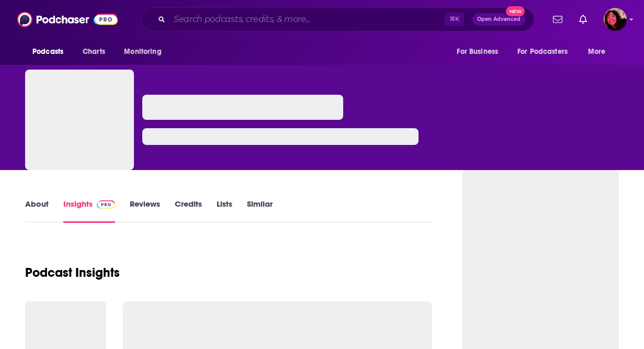 Image resolution: width=644 pixels, height=349 pixels. What do you see at coordinates (477, 52) in the screenshot?
I see `span: For Business` at bounding box center [477, 52].